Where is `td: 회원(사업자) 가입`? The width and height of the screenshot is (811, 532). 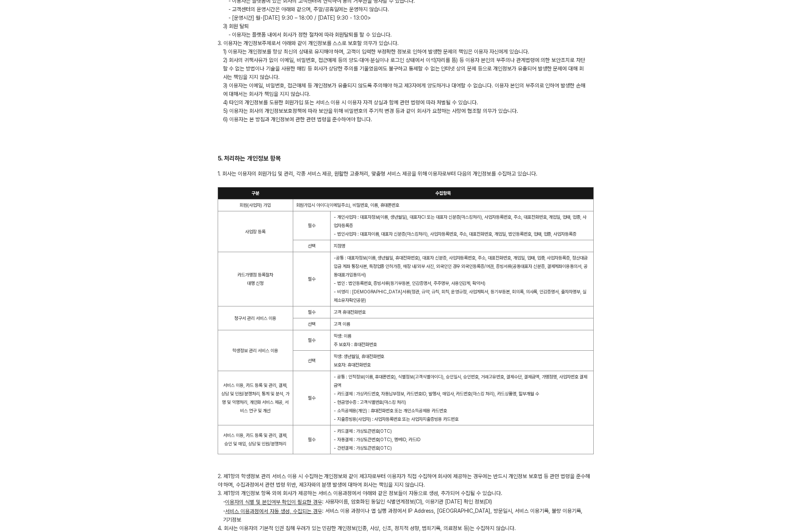
td: 회원(사업자) 가입 is located at coordinates (255, 205).